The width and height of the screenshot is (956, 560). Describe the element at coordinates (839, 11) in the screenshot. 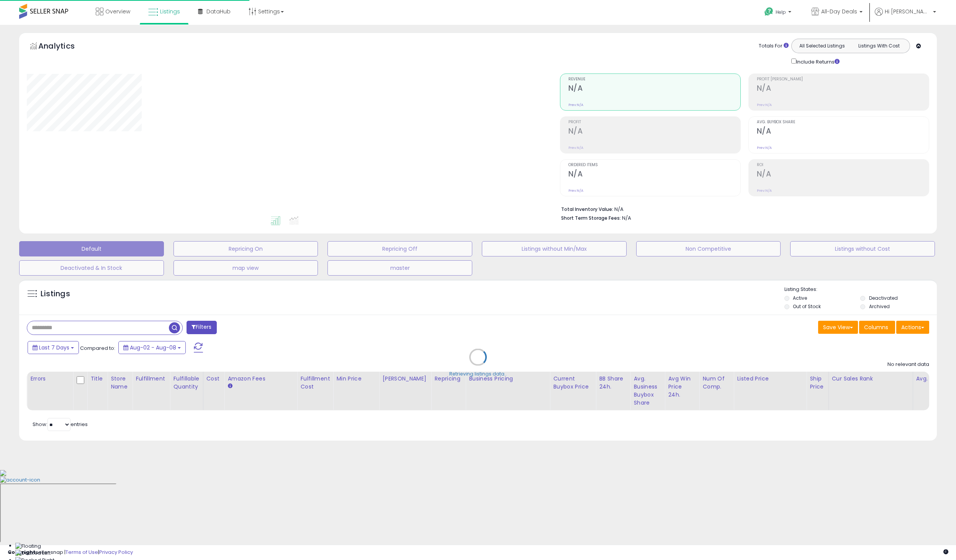

I see `span: All-Day Deals` at that location.